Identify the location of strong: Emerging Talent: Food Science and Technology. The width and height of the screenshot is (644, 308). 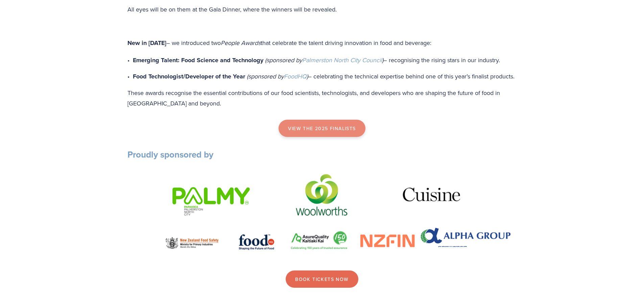
(198, 60).